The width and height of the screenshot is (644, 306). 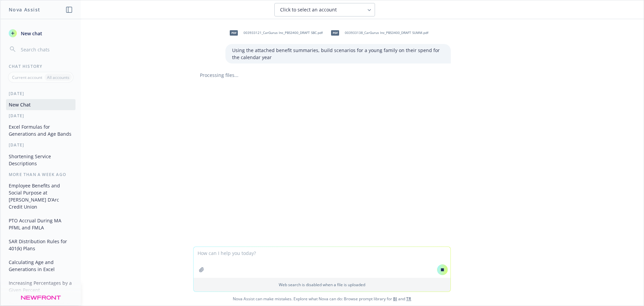 I want to click on button: New chat, so click(x=41, y=33).